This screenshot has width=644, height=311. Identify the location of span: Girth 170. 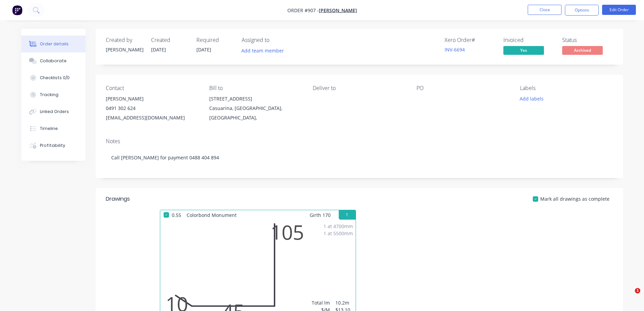
(320, 215).